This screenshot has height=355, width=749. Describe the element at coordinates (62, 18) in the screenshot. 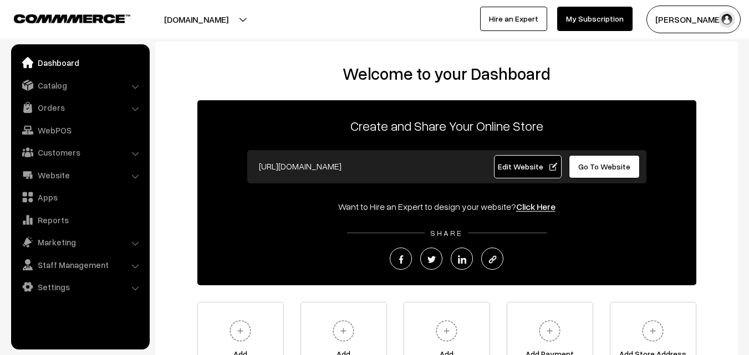

I see `a: COMMMERCE` at that location.